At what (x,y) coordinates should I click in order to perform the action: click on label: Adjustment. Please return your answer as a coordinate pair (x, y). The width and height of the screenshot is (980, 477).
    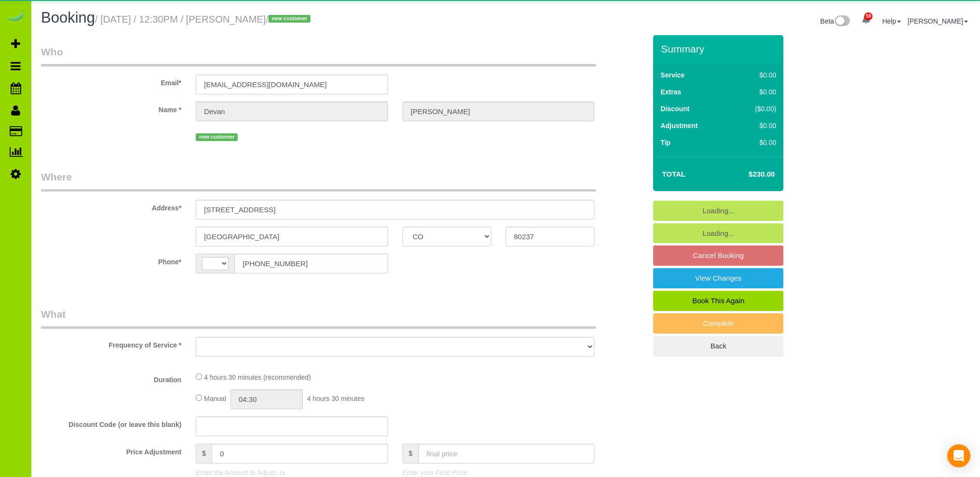
    Looking at the image, I should click on (679, 126).